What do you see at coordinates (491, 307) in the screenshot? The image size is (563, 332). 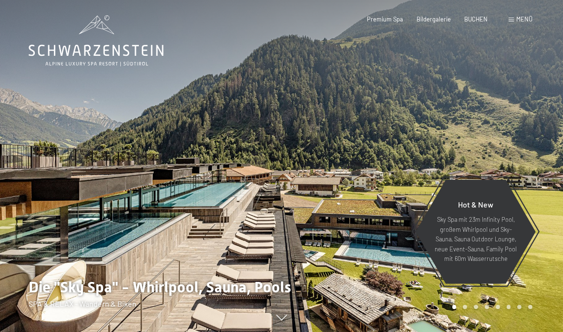 I see `div: Carousel Pagination` at bounding box center [491, 307].